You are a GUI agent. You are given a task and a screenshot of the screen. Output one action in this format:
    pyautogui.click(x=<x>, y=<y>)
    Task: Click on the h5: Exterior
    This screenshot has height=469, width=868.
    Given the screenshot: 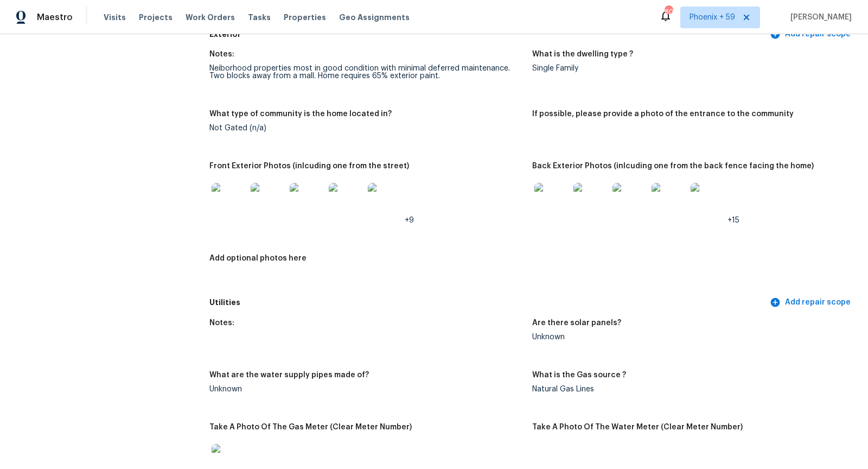 What is the action you would take?
    pyautogui.click(x=489, y=34)
    